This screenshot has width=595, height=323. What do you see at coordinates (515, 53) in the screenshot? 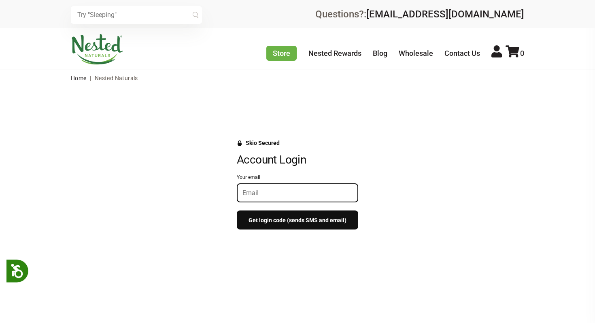
I see `a: 0` at bounding box center [515, 53].